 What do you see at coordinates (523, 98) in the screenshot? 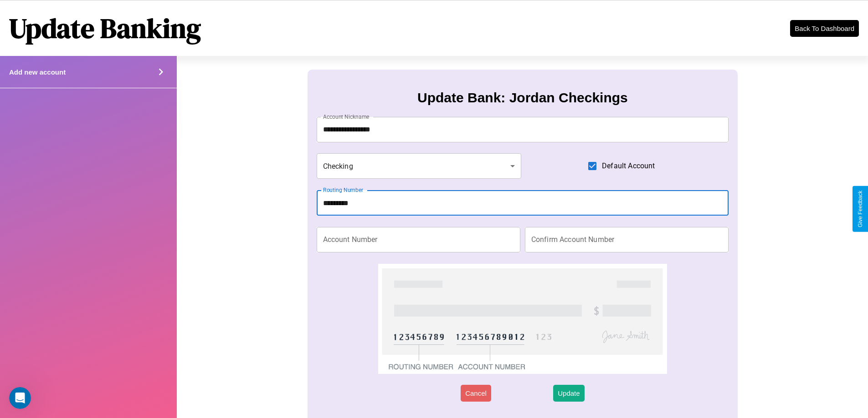
I see `h3: Update Bank: Jordan Checkings` at bounding box center [523, 98].